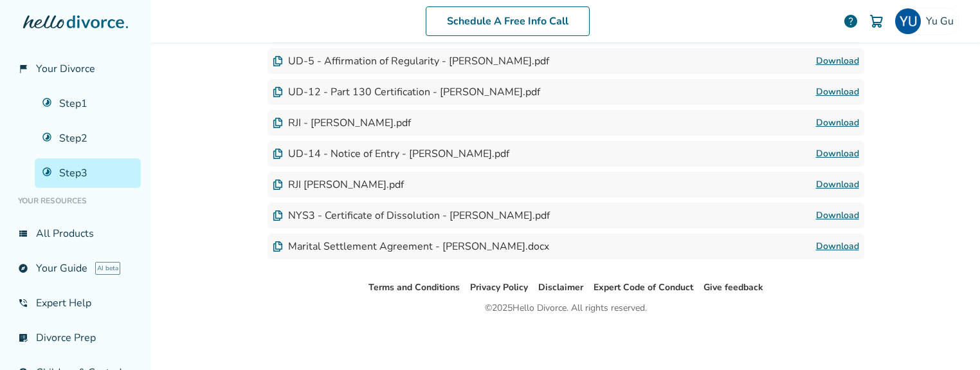  Describe the element at coordinates (75, 269) in the screenshot. I see `a: exploreYour GuideAI beta` at that location.